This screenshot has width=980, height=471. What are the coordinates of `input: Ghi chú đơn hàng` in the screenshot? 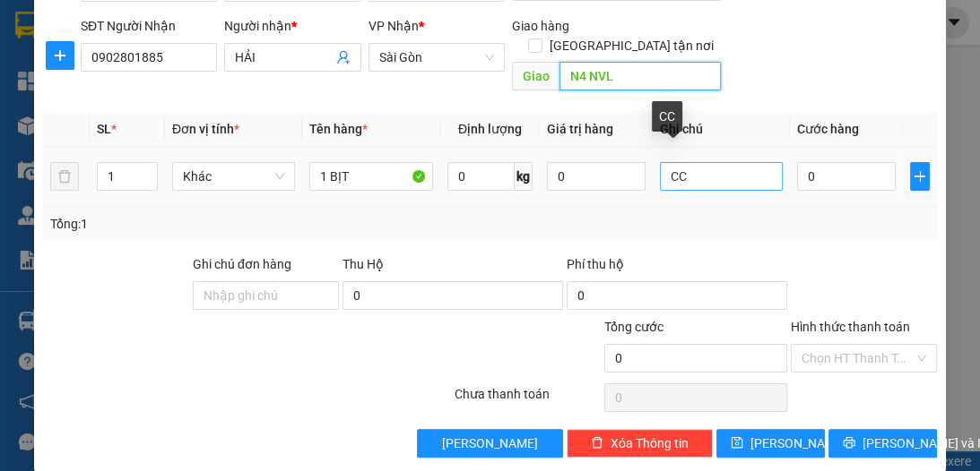 It's located at (265, 296).